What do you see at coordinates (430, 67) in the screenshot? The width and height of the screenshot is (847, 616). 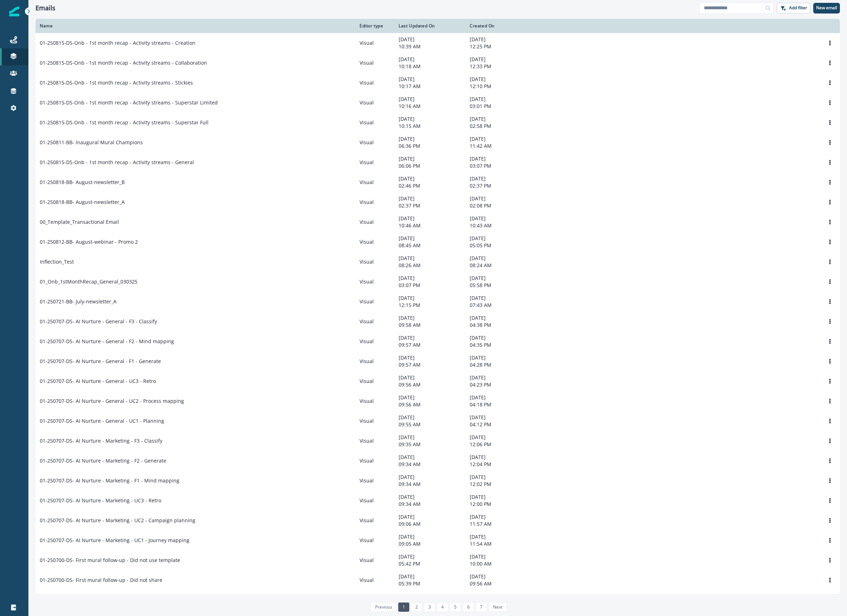 I see `p: 10:18 AM` at bounding box center [430, 67].